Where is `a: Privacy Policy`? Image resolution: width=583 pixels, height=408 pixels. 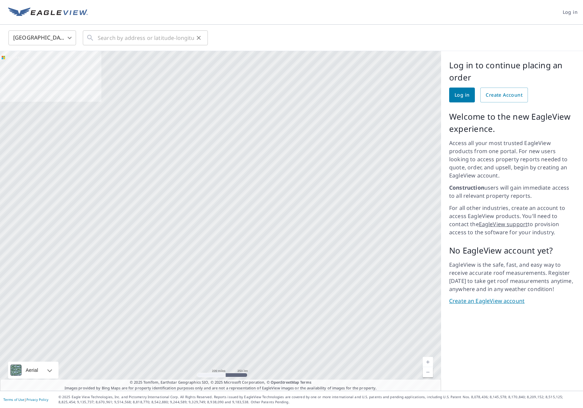
a: Privacy Policy is located at coordinates (37, 399).